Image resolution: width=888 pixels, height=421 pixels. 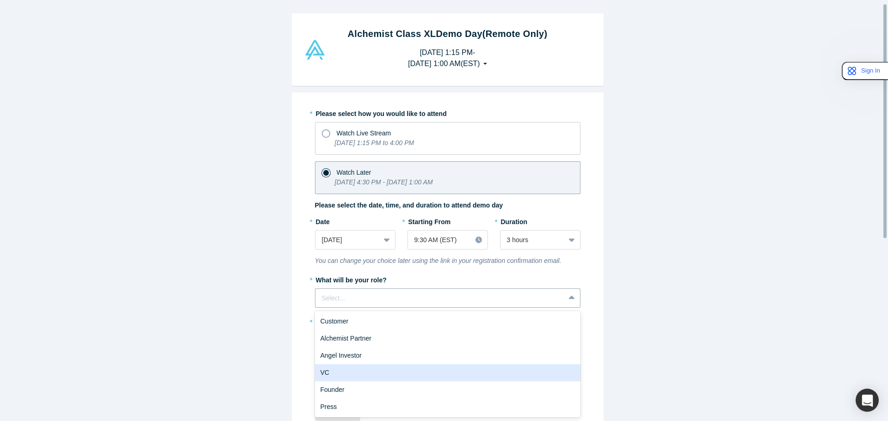 I want to click on i: You can change your choice later using the link in your registration confirmation email., so click(x=438, y=261).